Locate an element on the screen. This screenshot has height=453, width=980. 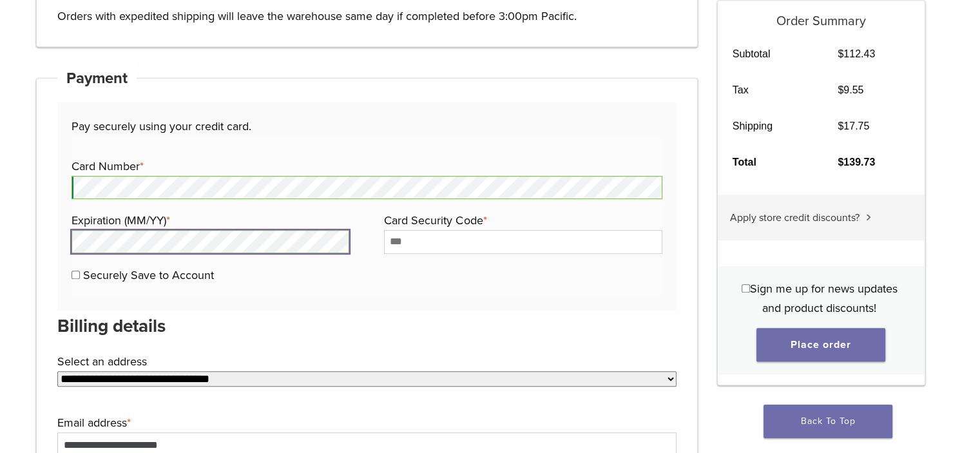
p: Pay securely using your credit card. is located at coordinates (367, 126).